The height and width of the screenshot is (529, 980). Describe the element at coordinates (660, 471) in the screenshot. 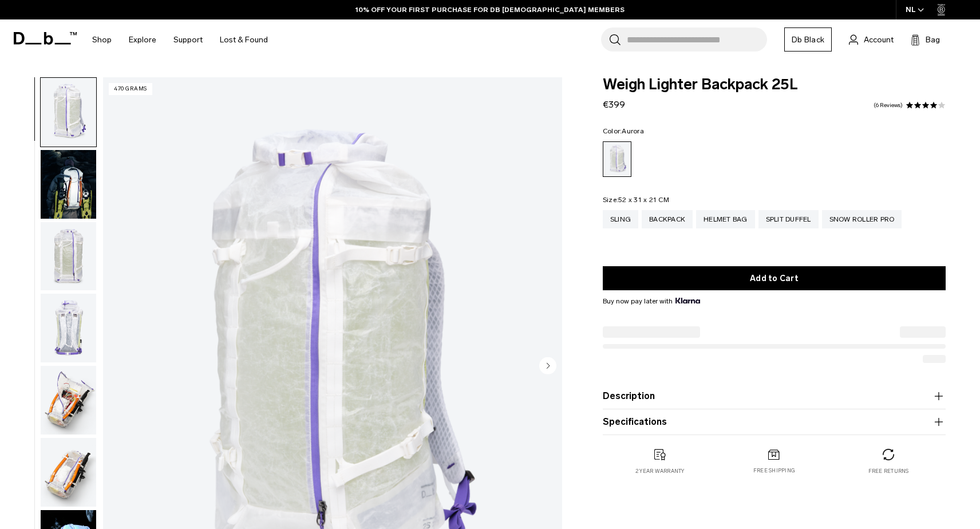

I see `p: 2 year warranty` at that location.